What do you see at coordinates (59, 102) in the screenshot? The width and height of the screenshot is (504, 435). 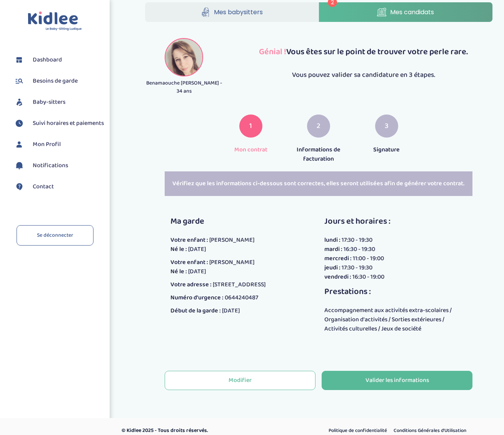 I see `a: Baby-sitters` at bounding box center [59, 102].